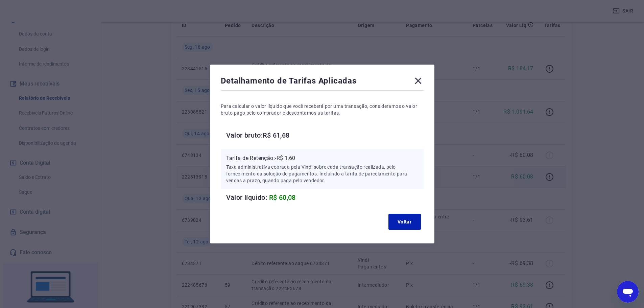 Image resolution: width=644 pixels, height=308 pixels. I want to click on p: Para calcular o valor líquido que você receberá por uma transação, consideramos o valor bruto pag..., so click(322, 109).